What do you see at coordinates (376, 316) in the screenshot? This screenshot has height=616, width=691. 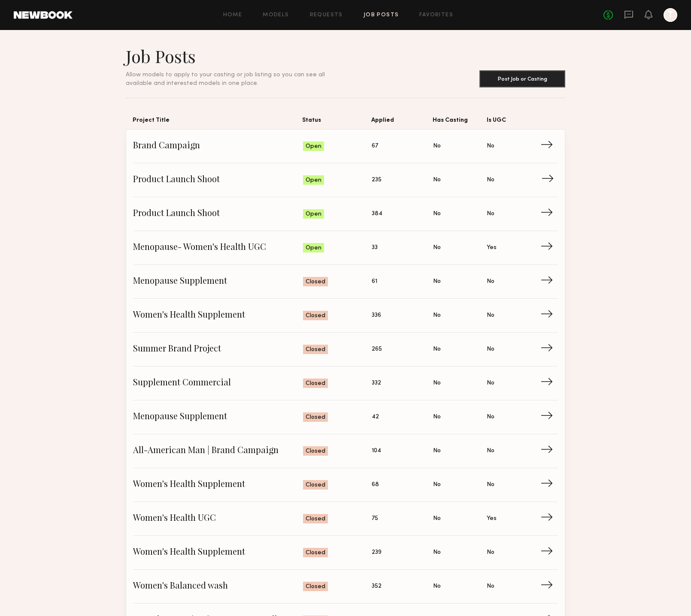 I see `span: 336` at bounding box center [376, 316].